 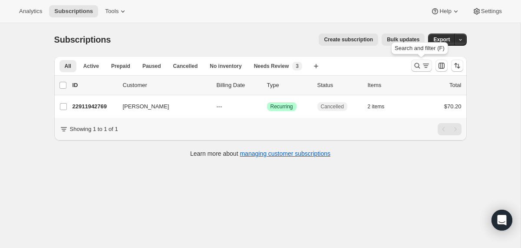 What do you see at coordinates (121, 66) in the screenshot?
I see `span: Prepaid` at bounding box center [121, 66].